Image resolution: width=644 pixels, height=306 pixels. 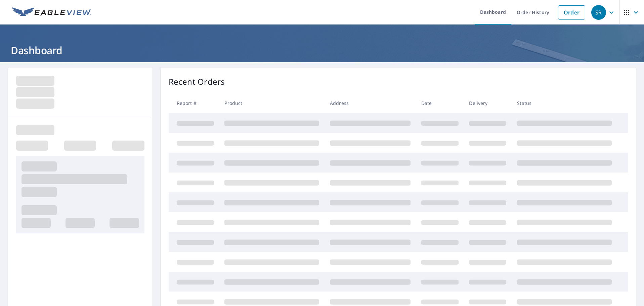 I want to click on img: EV Logo, so click(x=52, y=12).